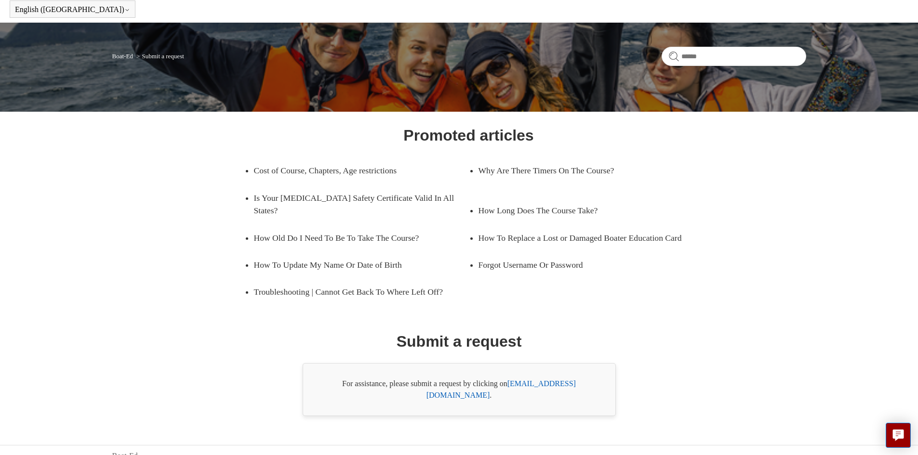 This screenshot has width=918, height=455. I want to click on a: Boat-Ed, so click(122, 56).